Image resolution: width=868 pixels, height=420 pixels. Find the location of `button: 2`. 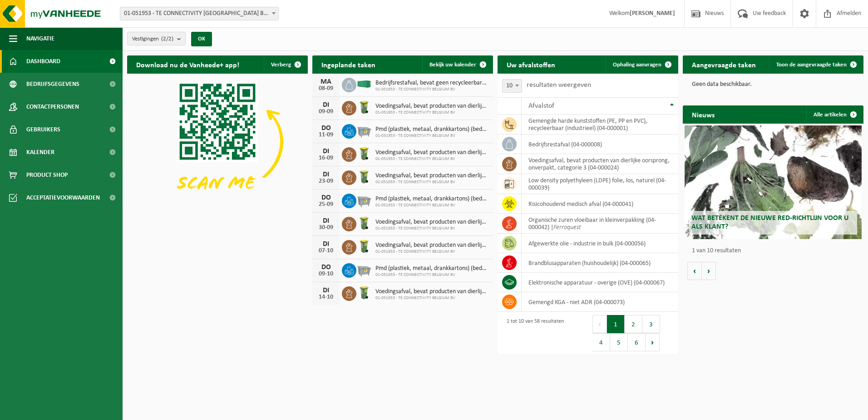

button: 2 is located at coordinates (633, 324).